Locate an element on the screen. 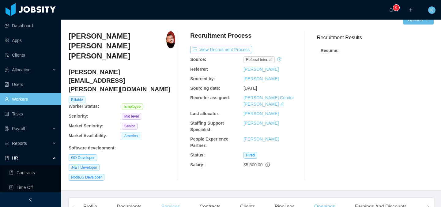 The image size is (441, 207). b: People Experience Partner: is located at coordinates (209, 142).